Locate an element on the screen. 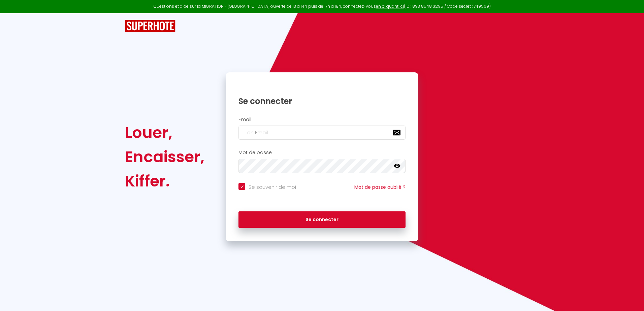 The image size is (644, 311). img: SuperHote logo is located at coordinates (150, 26).